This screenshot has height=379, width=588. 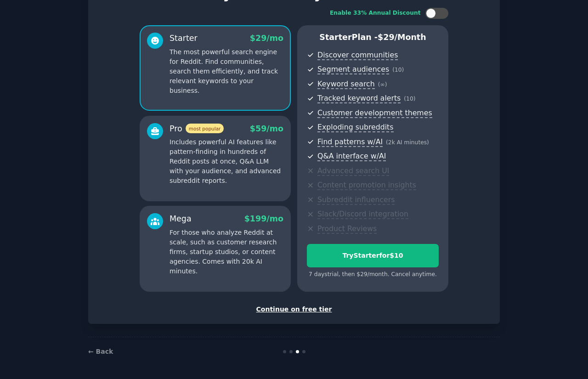 What do you see at coordinates (346, 84) in the screenshot?
I see `span: Keyword search` at bounding box center [346, 84].